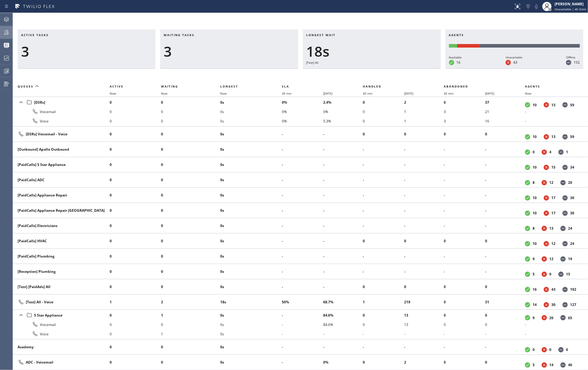 The height and width of the screenshot is (370, 588). Describe the element at coordinates (190, 315) in the screenshot. I see `li: 1` at that location.